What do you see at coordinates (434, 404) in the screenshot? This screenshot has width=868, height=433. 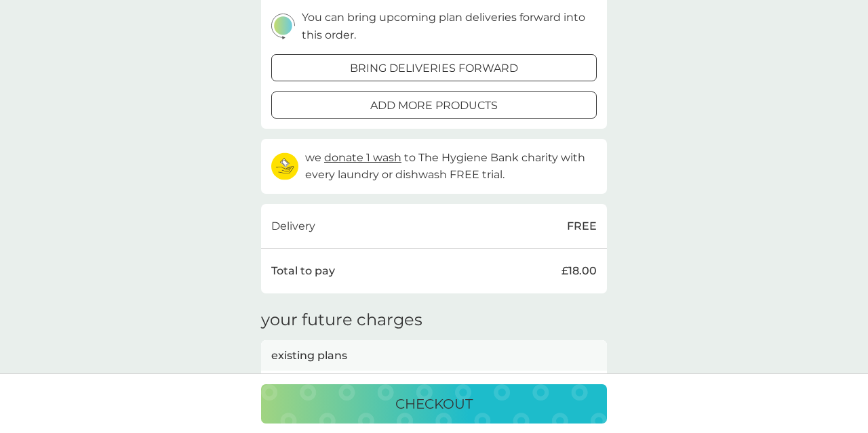 I see `button: checkout` at bounding box center [434, 404].